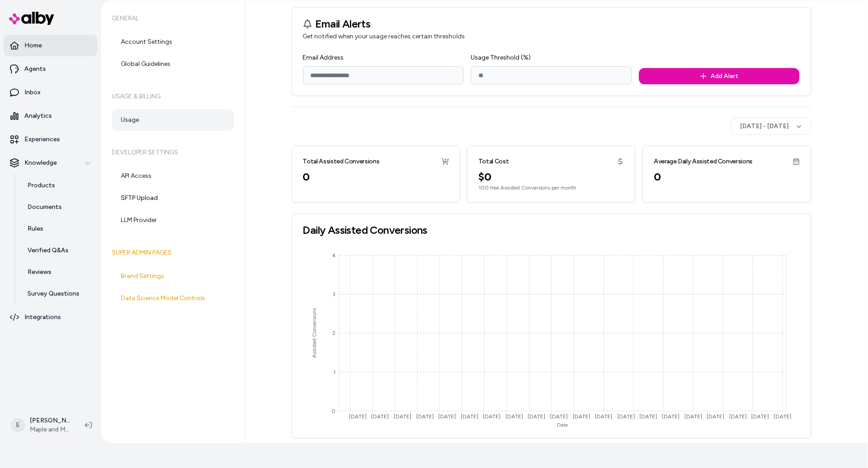 The width and height of the screenshot is (868, 468). What do you see at coordinates (41, 185) in the screenshot?
I see `p: Products` at bounding box center [41, 185].